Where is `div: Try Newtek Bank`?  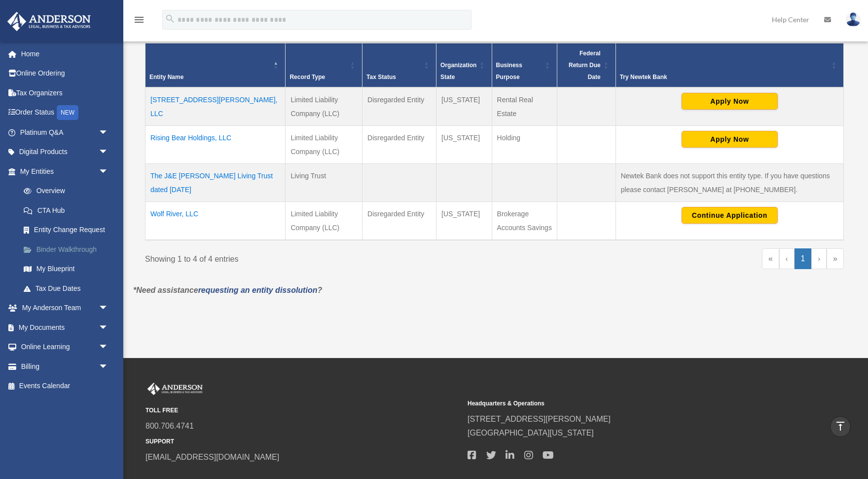
div: Try Newtek Bank is located at coordinates (724, 77).